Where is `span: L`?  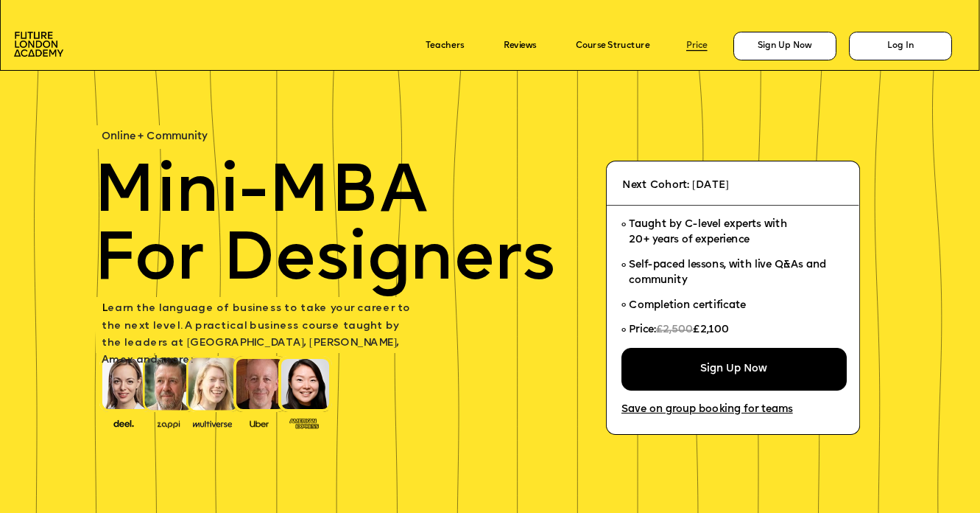
span: L is located at coordinates (105, 308).